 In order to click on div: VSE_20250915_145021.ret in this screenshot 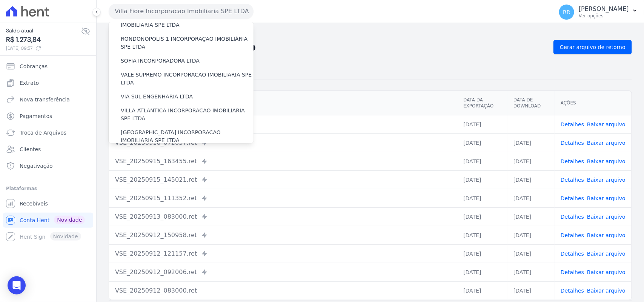, I will do `click(283, 180)`.